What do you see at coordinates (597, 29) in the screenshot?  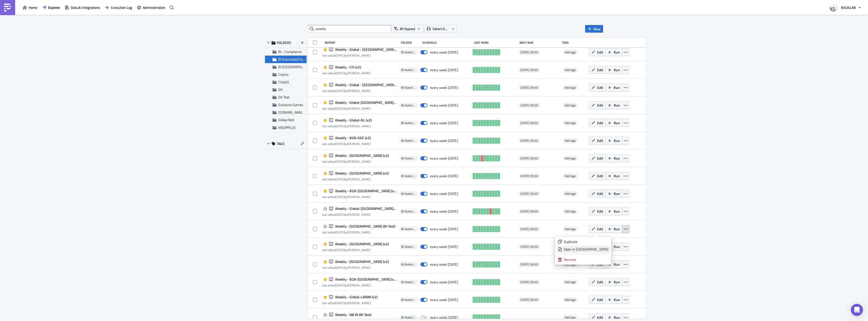 I see `span: New` at bounding box center [597, 29].